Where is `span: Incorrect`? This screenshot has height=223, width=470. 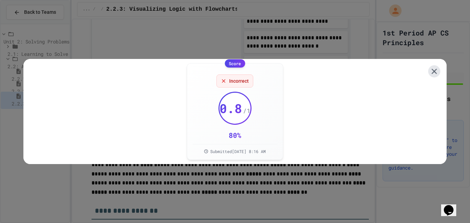
span: Incorrect is located at coordinates (239, 81).